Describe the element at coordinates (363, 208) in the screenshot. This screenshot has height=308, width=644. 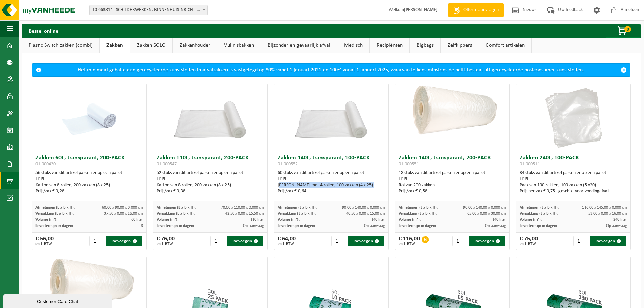
I see `span: 90.00 x 140.00 x 0.000 cm` at that location.